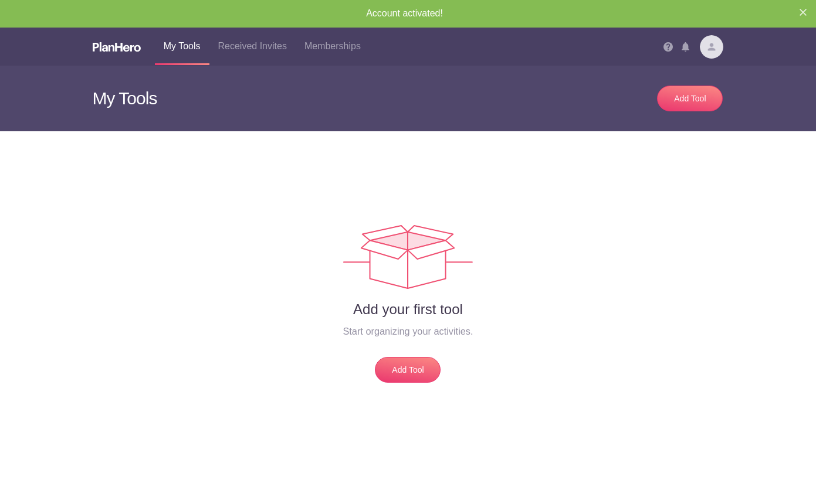 The width and height of the screenshot is (816, 504). Describe the element at coordinates (116, 47) in the screenshot. I see `img: Logo white planhero` at that location.